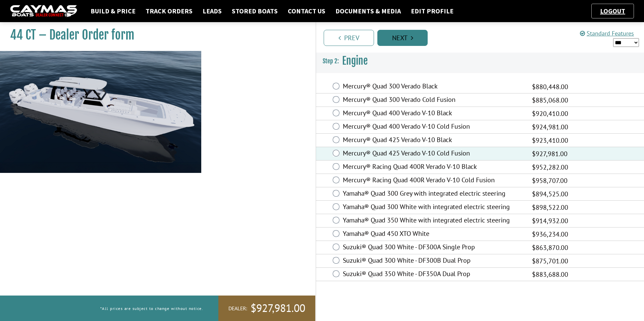 The width and height of the screenshot is (644, 321). Describe the element at coordinates (433, 87) in the screenshot. I see `label: Mercury® Quad 300 Verado Black` at that location.